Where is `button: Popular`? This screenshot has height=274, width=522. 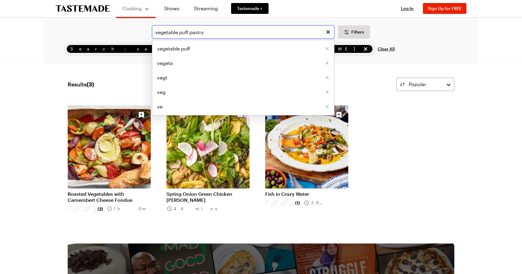
button: Popular is located at coordinates (426, 84).